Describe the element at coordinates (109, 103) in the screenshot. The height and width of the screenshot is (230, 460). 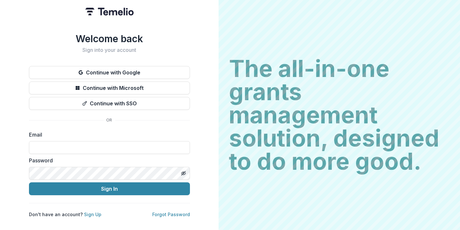
I see `button: Continue with SSO` at that location.